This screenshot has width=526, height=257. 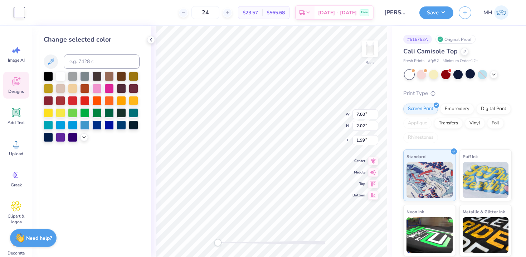 What do you see at coordinates (484, 211) in the screenshot?
I see `span: Metallic & Glitter Ink` at bounding box center [484, 211].